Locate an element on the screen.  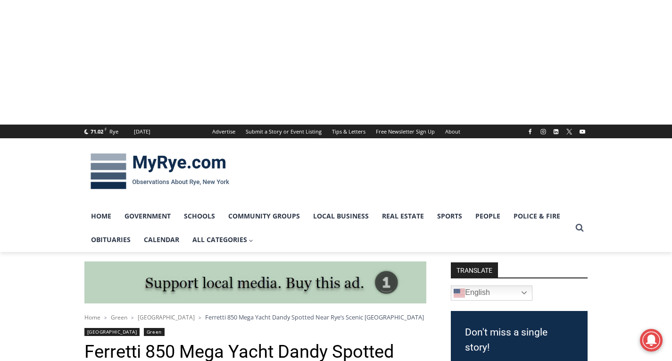
a: English is located at coordinates (491, 293).